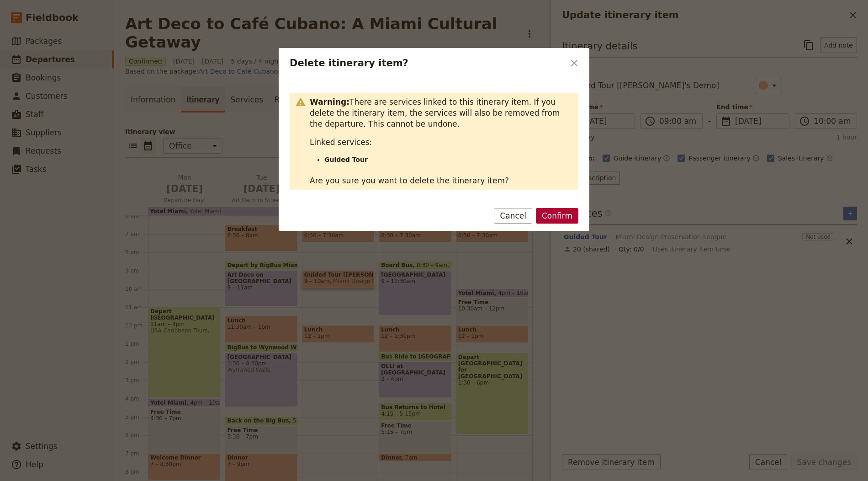 The width and height of the screenshot is (868, 481). What do you see at coordinates (574, 63) in the screenshot?
I see `button: Close dialog` at bounding box center [574, 63].